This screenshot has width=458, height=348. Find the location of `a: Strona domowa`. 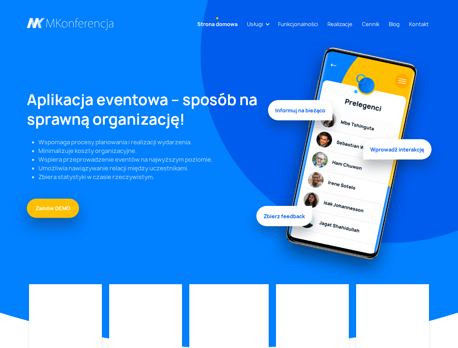

a: Strona domowa is located at coordinates (217, 24).